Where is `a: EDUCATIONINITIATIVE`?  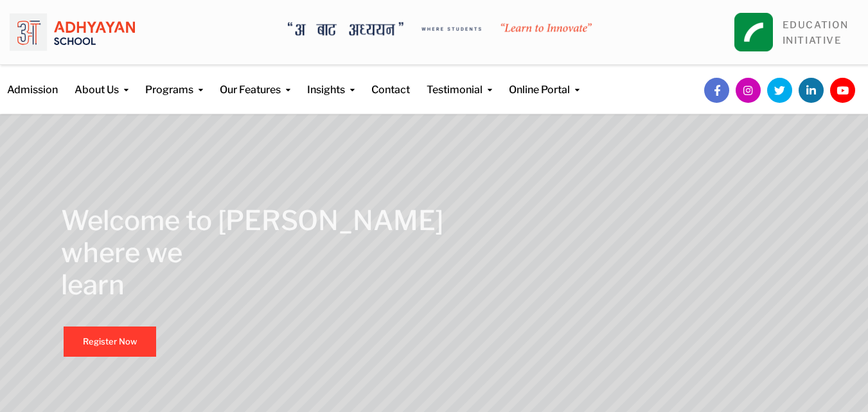
a: EDUCATIONINITIATIVE is located at coordinates (816, 33).